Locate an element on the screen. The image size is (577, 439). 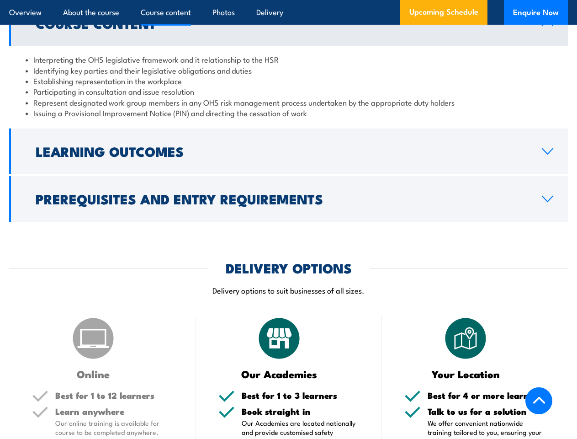
li: Identifying key parties and their legislative obligations and duties is located at coordinates (288, 70).